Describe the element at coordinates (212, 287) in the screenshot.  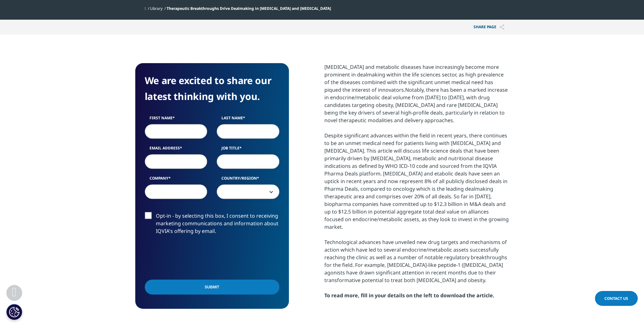
I see `input: Submit` at that location.